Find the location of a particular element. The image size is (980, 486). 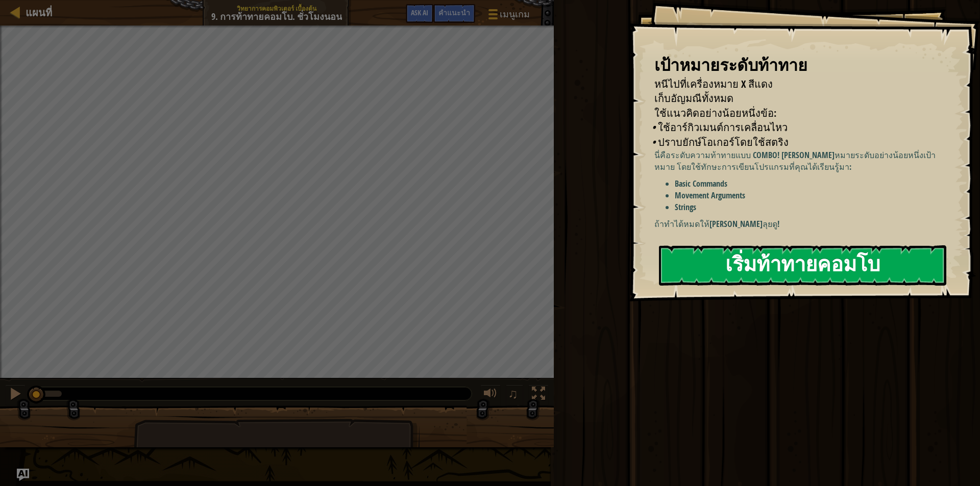

li: เก็บอัญมณีทั้งหมด is located at coordinates (792, 98).